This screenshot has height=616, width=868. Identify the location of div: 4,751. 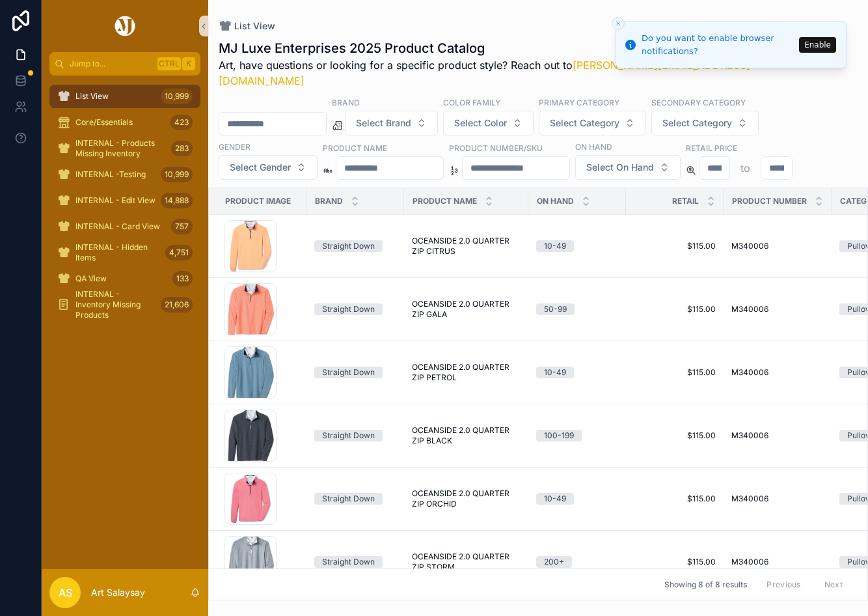
(179, 253).